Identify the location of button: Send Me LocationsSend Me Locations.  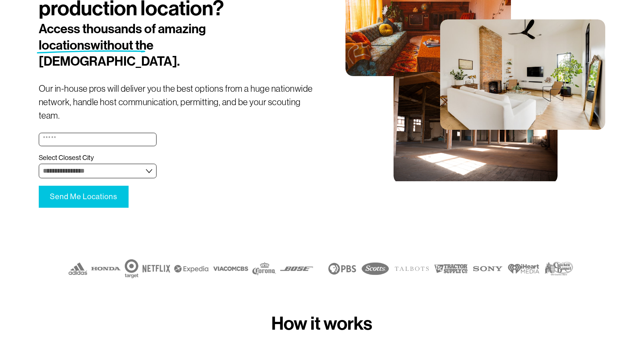
(84, 197).